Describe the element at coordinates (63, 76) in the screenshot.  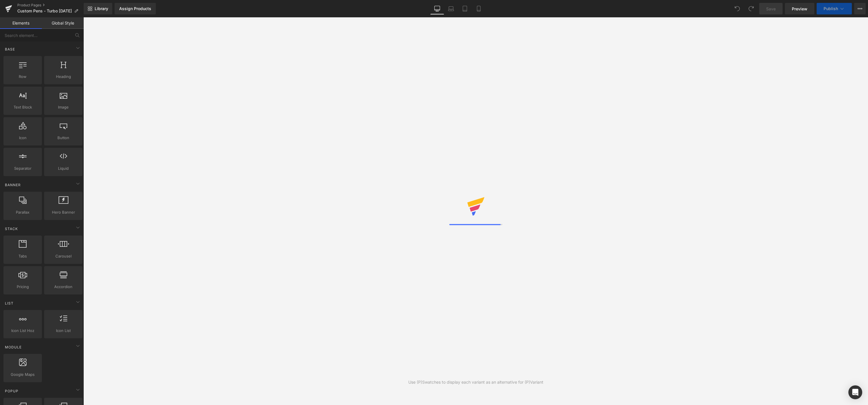
I see `span: Heading` at that location.